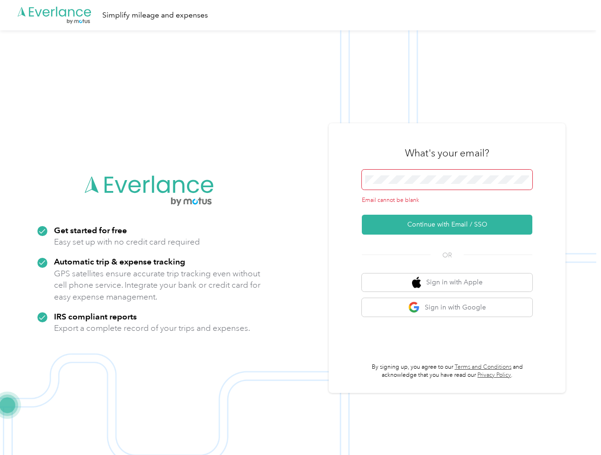  I want to click on p: By signing up, you agree to our and acknowledge that you have read our ., so click(447, 371).